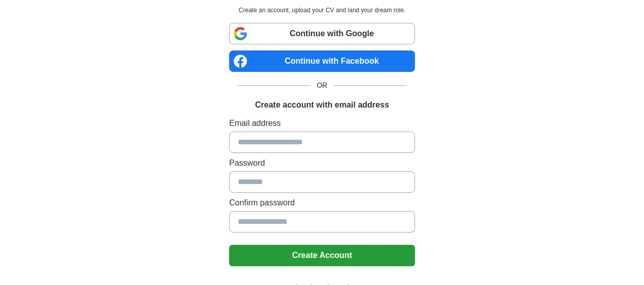  I want to click on label: Password, so click(322, 163).